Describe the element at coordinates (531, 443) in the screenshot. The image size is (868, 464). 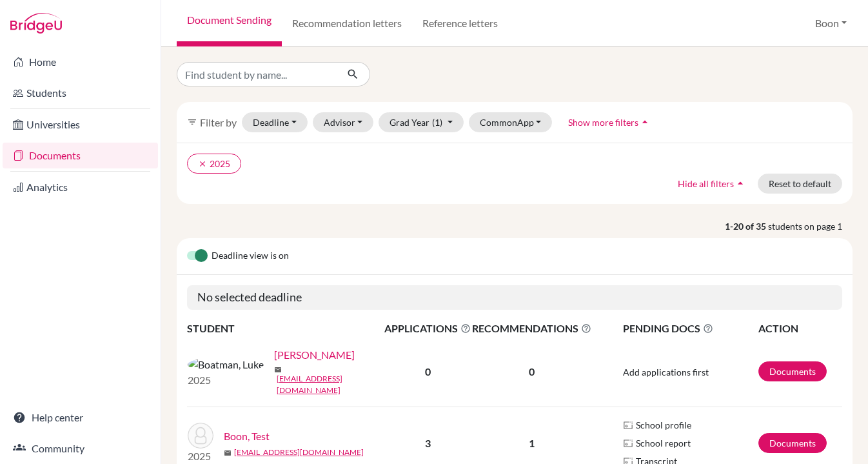
I see `p: 1` at that location.